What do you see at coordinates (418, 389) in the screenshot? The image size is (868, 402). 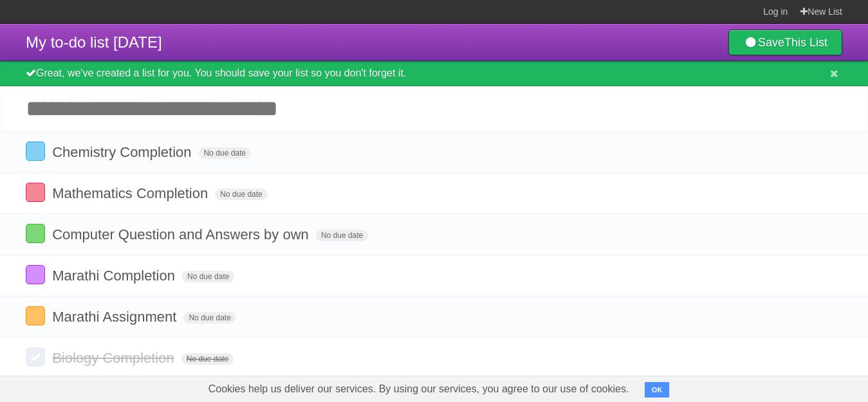 I see `span: Cookies help us deliver our services. By using our services, you agree to our use of cookies.` at bounding box center [418, 389].